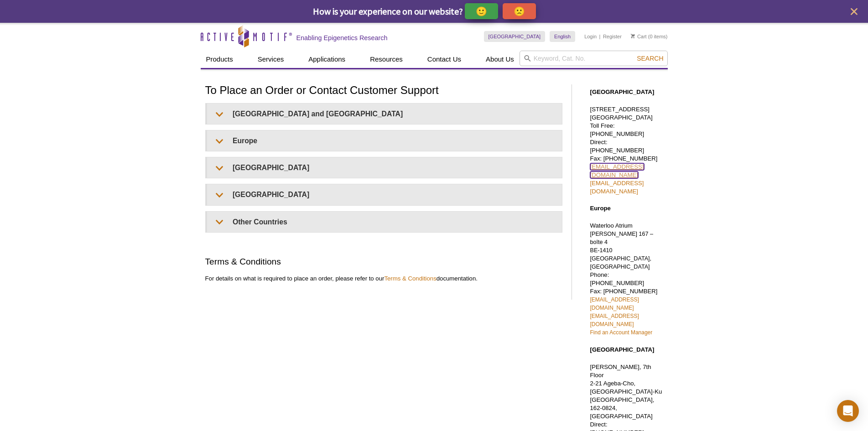 This screenshot has width=868, height=431. What do you see at coordinates (639, 37) in the screenshot?
I see `a: Cart` at bounding box center [639, 37].